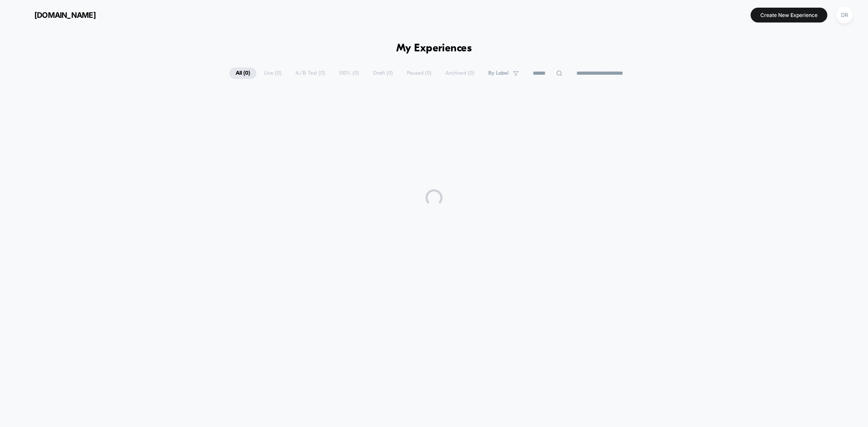 This screenshot has height=427, width=868. I want to click on h1: My Experiences, so click(434, 49).